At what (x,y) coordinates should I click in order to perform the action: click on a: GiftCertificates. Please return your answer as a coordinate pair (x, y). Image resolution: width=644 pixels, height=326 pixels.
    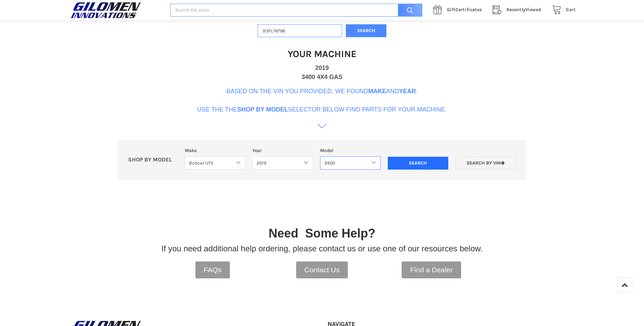
    Looking at the image, I should click on (459, 10).